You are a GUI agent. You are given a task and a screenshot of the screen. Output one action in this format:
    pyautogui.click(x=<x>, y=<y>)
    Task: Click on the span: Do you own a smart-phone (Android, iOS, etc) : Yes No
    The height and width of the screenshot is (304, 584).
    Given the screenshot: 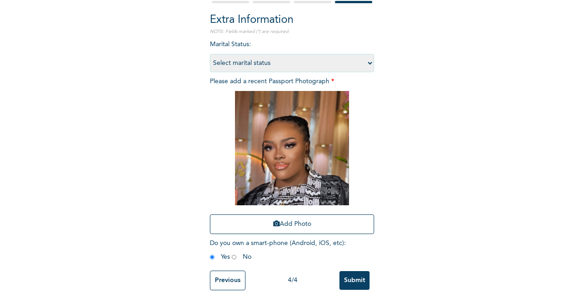 What is the action you would take?
    pyautogui.click(x=278, y=250)
    